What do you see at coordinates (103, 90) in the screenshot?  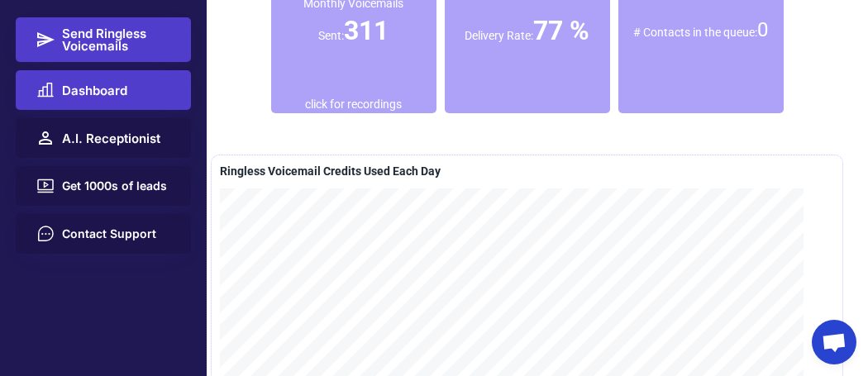 I see `button: Dashboard` at bounding box center [103, 90].